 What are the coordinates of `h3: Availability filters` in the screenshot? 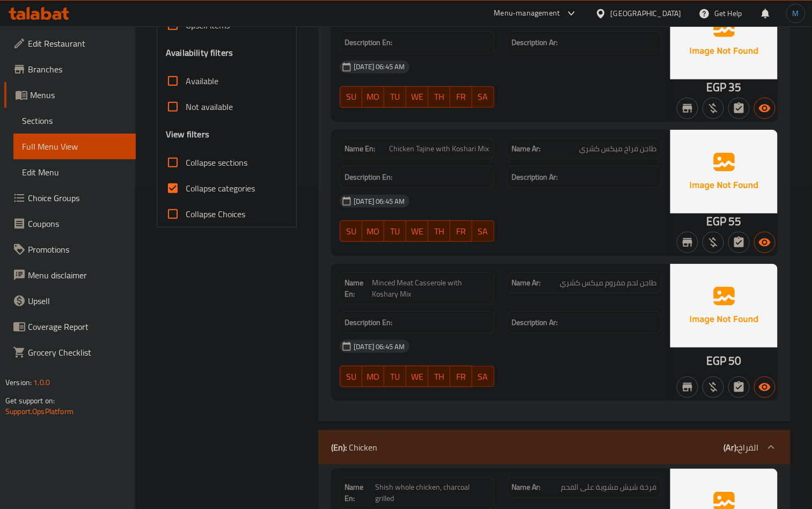 It's located at (199, 52).